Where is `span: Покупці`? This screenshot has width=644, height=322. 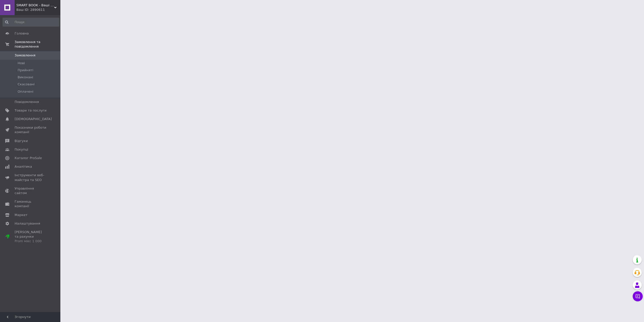
span: Покупці is located at coordinates (21, 149).